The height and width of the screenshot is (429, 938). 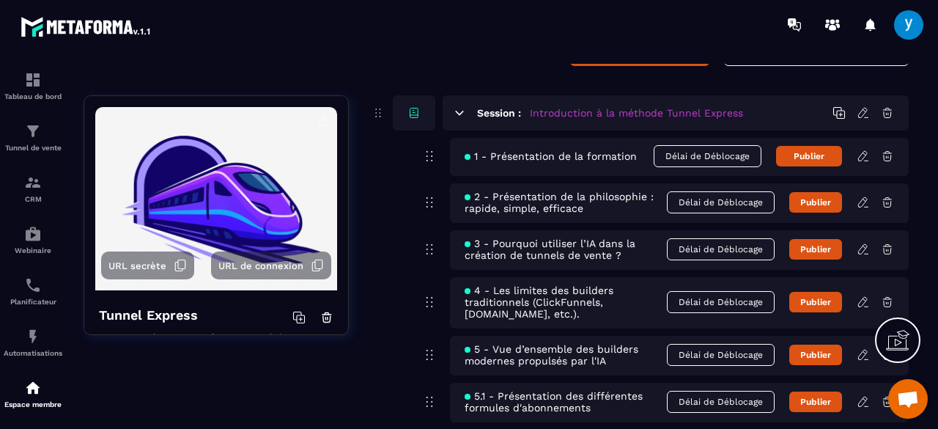 What do you see at coordinates (33, 250) in the screenshot?
I see `p: Webinaire` at bounding box center [33, 250].